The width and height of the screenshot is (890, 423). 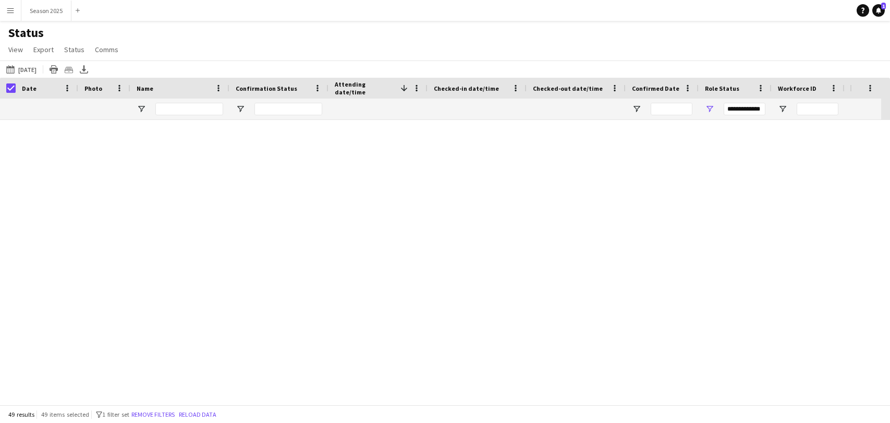 What do you see at coordinates (153, 414) in the screenshot?
I see `button: Remove filters` at bounding box center [153, 414].